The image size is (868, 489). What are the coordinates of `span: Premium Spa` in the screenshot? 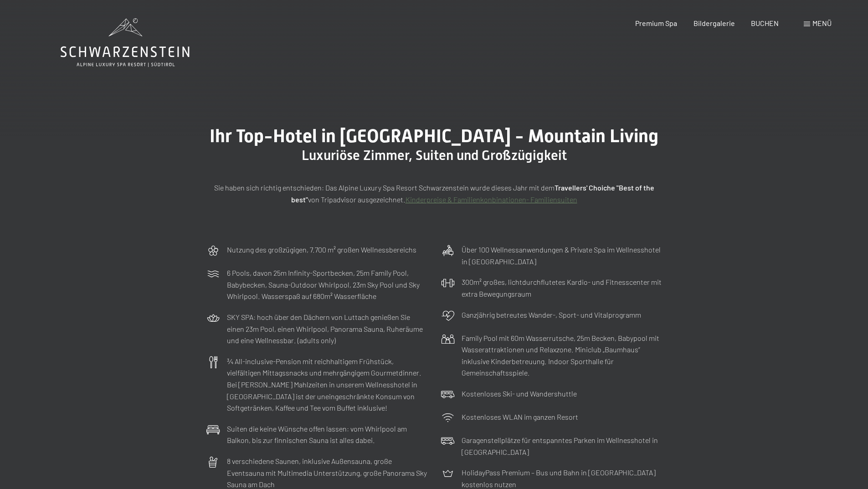 It's located at (656, 23).